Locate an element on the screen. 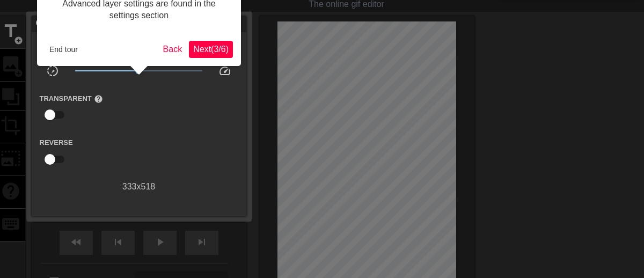  span: Next ( 3 / 6 ) is located at coordinates (211, 49).